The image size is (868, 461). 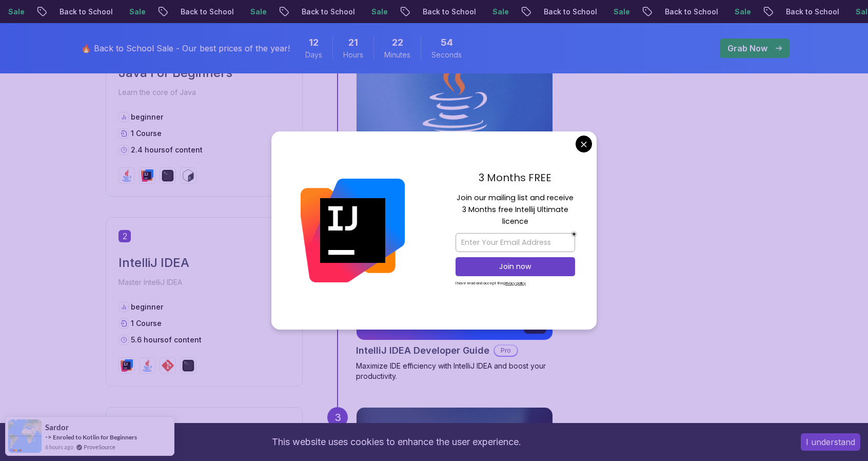 I want to click on span: 54 Seconds, so click(x=447, y=42).